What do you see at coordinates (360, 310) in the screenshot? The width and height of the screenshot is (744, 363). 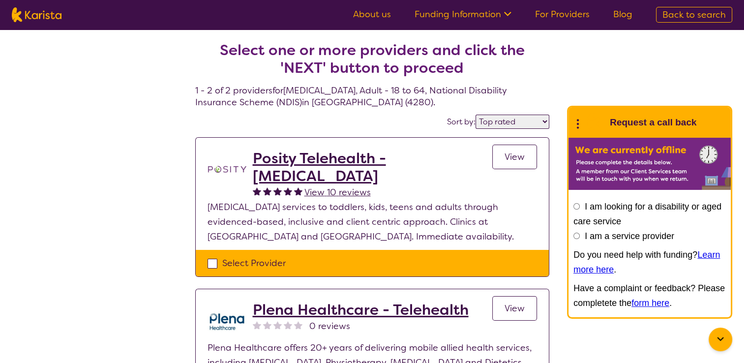 I see `h2: Plena Healthcare - Telehealth` at bounding box center [360, 310].